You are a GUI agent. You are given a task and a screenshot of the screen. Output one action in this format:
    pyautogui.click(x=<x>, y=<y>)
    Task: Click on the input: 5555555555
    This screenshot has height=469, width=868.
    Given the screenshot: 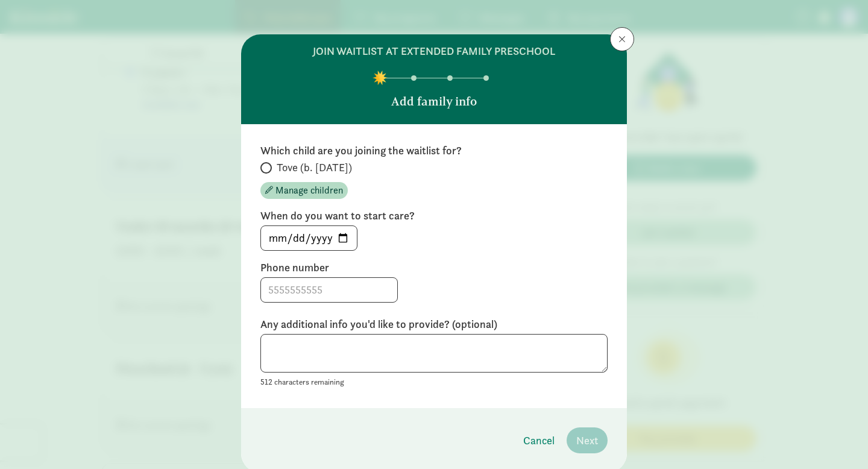 What is the action you would take?
    pyautogui.click(x=330, y=290)
    